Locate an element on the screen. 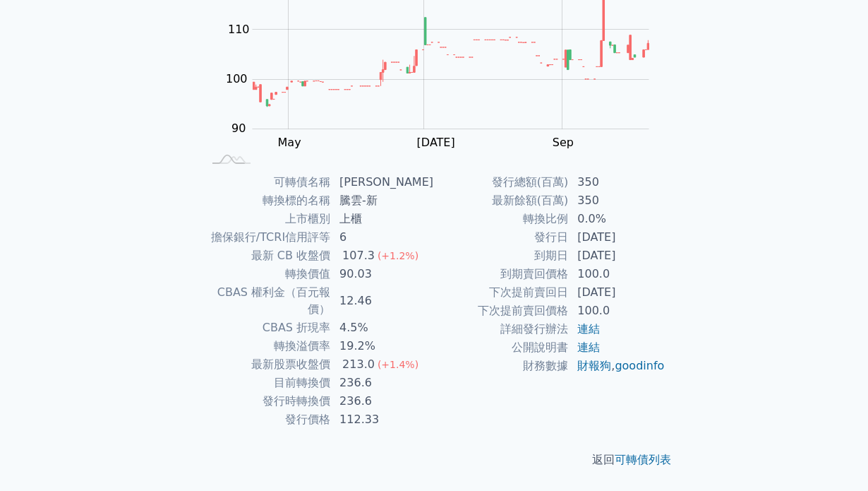  td: CBAS 權利金（百元報價） is located at coordinates (267, 301).